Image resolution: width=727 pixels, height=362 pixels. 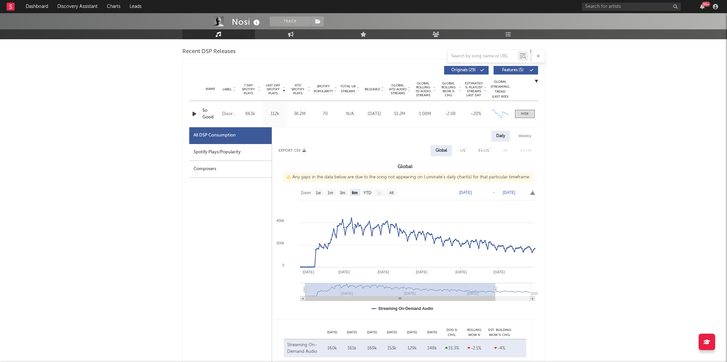 What do you see at coordinates (304, 348) in the screenshot?
I see `div: Streaming On-Demand Audio` at bounding box center [304, 348].